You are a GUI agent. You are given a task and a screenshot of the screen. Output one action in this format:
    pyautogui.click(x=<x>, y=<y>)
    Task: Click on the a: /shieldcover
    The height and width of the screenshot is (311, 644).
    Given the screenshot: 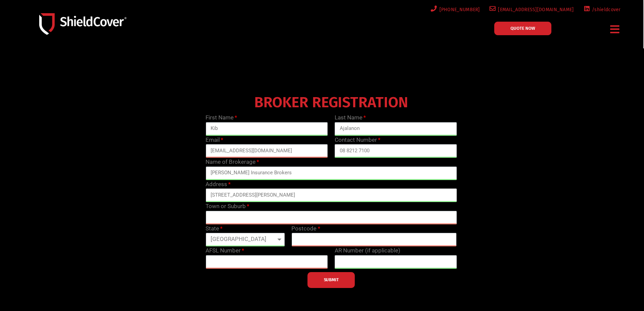 What is the action you would take?
    pyautogui.click(x=601, y=9)
    